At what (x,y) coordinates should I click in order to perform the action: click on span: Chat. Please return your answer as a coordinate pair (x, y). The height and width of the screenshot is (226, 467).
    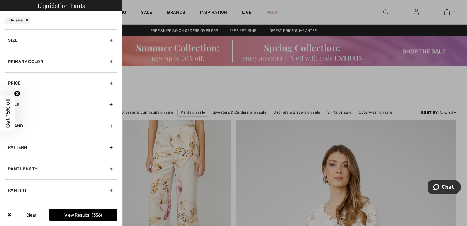
    Looking at the image, I should click on (20, 7).